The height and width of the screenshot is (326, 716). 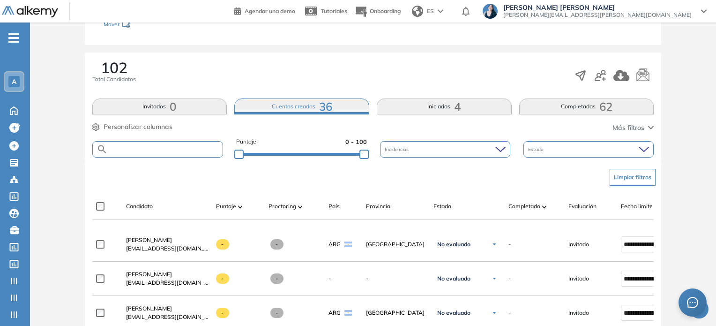 I want to click on span: Más filtros, so click(x=628, y=127).